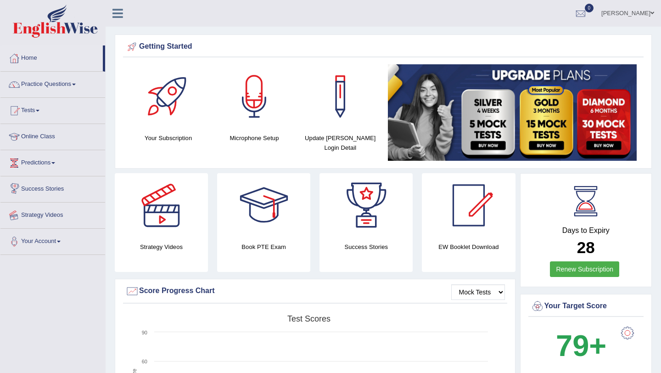 The height and width of the screenshot is (373, 661). What do you see at coordinates (53, 214) in the screenshot?
I see `a: Strategy Videos` at bounding box center [53, 214].